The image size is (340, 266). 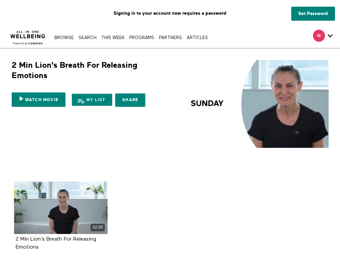 What do you see at coordinates (170, 38) in the screenshot?
I see `a: PARTNERS` at bounding box center [170, 38].